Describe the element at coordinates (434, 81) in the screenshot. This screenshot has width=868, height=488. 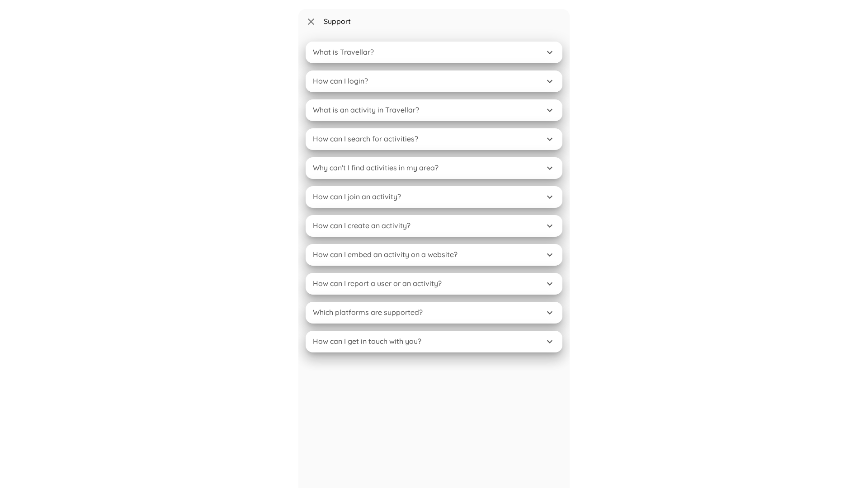
I see `div: How can I login?` at that location.